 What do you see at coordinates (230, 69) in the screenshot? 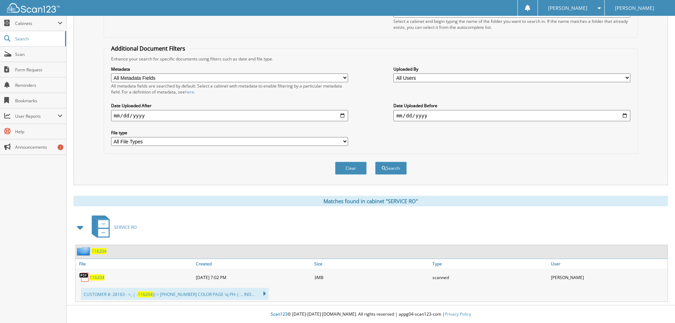
I see `label: Metadata` at bounding box center [230, 69].